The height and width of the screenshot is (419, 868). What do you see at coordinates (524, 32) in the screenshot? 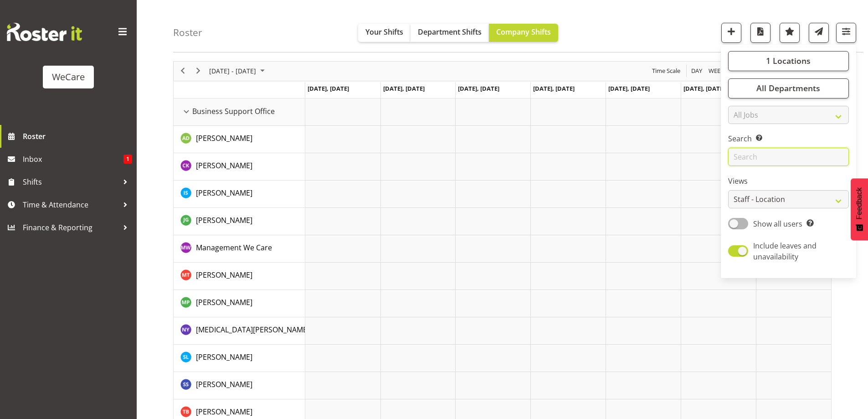
I see `span: Company Shifts` at bounding box center [524, 32].